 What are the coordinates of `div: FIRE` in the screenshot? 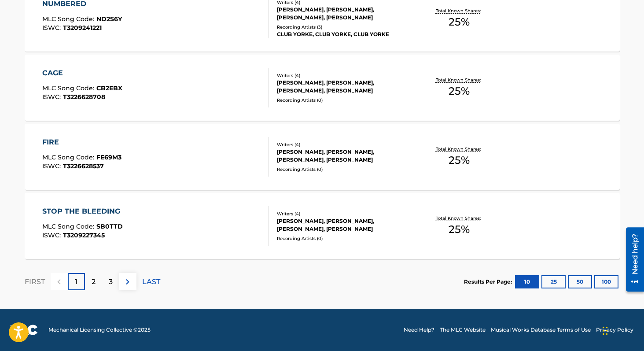 It's located at (82, 142).